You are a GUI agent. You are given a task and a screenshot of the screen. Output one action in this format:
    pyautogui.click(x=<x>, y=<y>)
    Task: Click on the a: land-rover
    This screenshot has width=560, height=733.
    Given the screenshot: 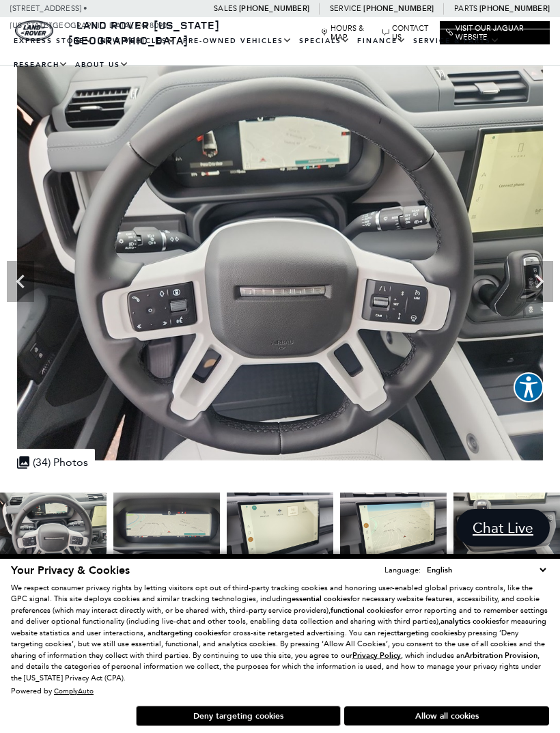 What is the action you would take?
    pyautogui.click(x=34, y=30)
    